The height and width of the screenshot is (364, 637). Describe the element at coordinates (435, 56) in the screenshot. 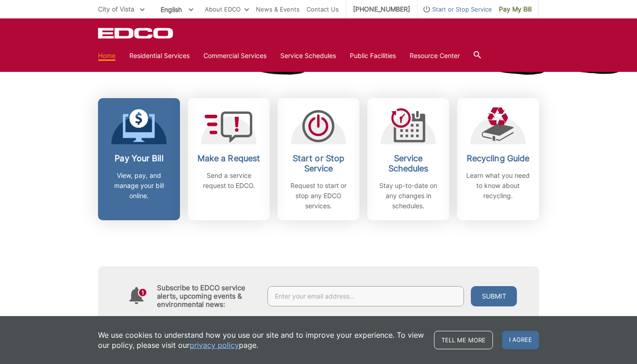

I see `a: Resource Center` at that location.